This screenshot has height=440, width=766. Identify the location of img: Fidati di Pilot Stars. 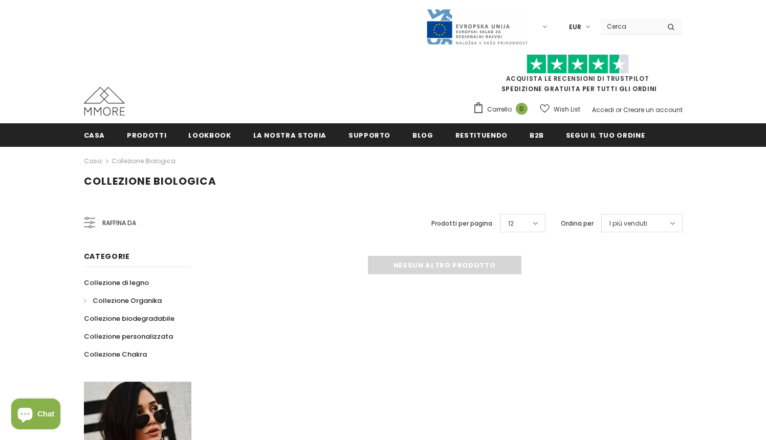
(578, 64).